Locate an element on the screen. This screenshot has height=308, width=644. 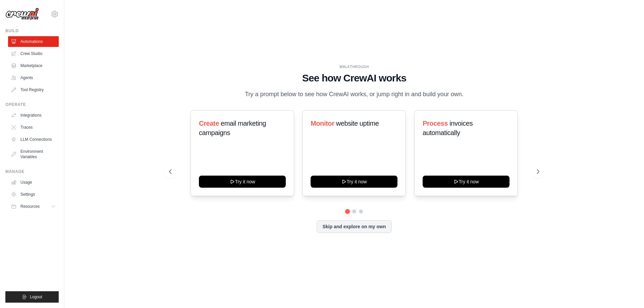
h1: See how CrewAI works is located at coordinates (354, 78).